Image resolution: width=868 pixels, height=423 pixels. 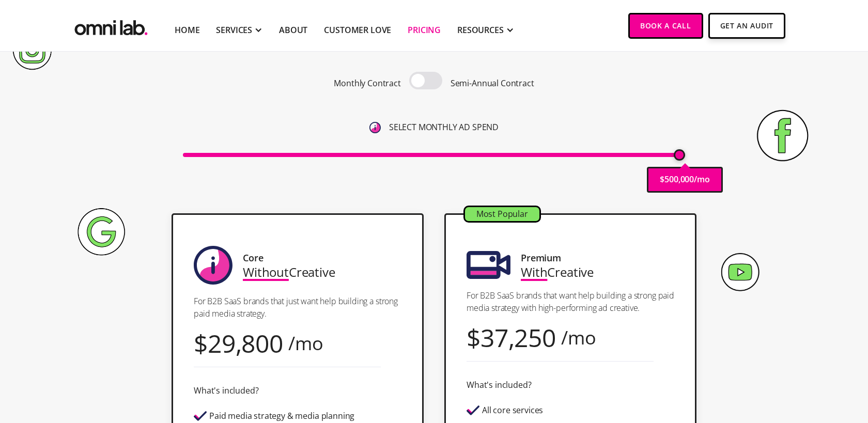 What do you see at coordinates (518, 337) in the screenshot?
I see `div: 37,250` at bounding box center [518, 337].